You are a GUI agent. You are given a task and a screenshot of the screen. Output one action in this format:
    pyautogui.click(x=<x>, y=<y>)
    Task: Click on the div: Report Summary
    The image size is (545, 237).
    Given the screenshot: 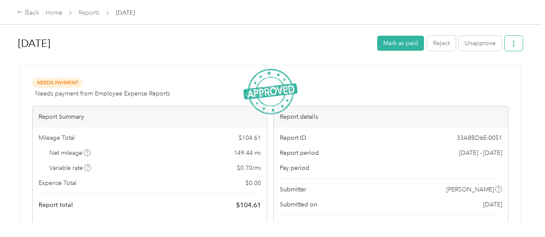 What is the action you would take?
    pyautogui.click(x=150, y=116)
    